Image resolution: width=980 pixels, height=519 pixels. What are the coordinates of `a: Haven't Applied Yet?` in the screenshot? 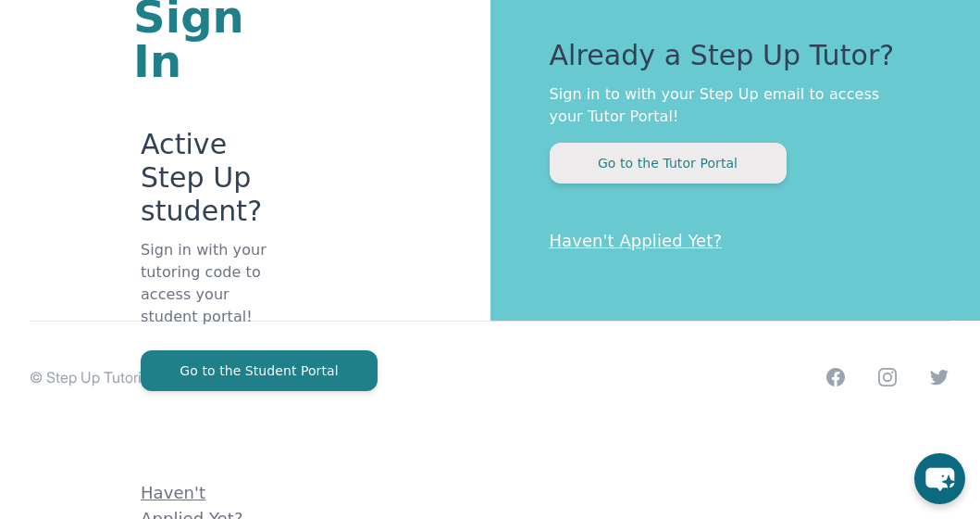 It's located at (636, 240).